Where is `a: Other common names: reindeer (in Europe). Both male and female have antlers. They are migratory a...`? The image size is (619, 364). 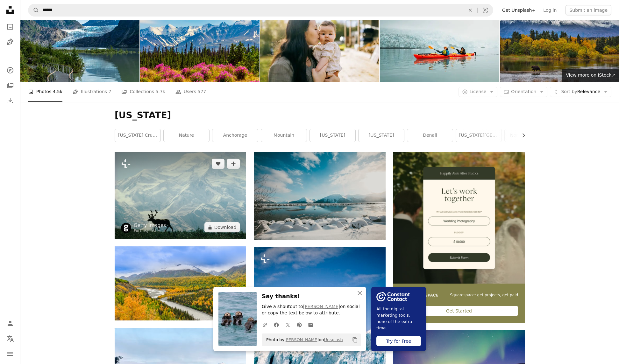 a: Other common names: reindeer (in Europe). Both male and female have antlers. They are migratory a... is located at coordinates (180, 195).